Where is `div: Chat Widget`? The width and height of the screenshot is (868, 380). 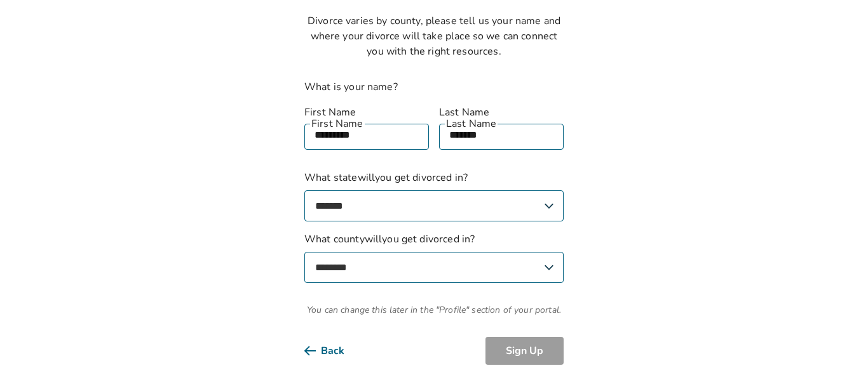
div: Chat Widget is located at coordinates (836, 350).